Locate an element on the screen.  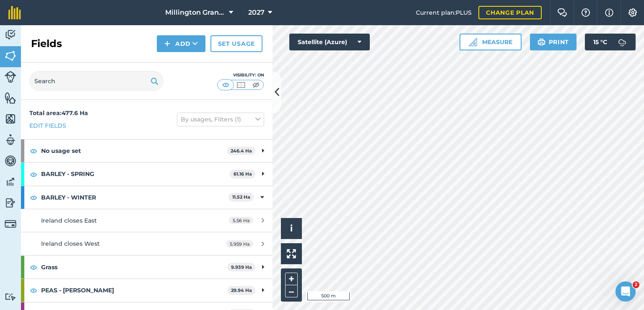
img: A question mark icon is located at coordinates (585, 12).